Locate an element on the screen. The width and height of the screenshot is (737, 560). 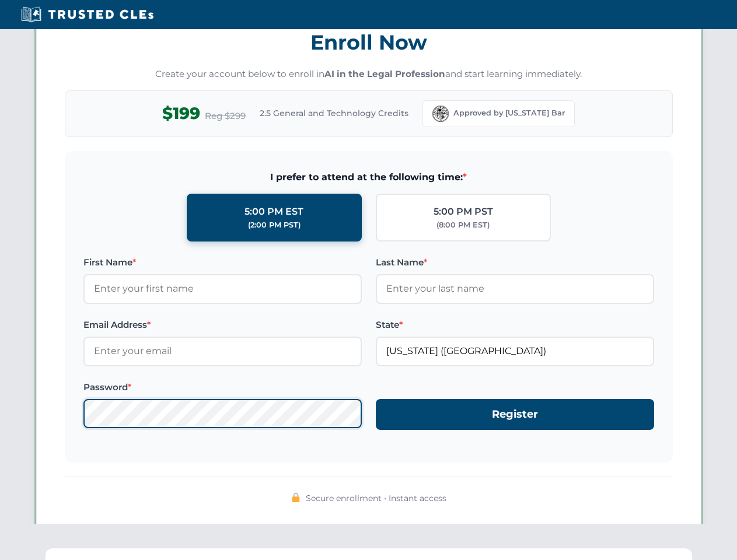
h3: Enroll Now is located at coordinates (369, 42).